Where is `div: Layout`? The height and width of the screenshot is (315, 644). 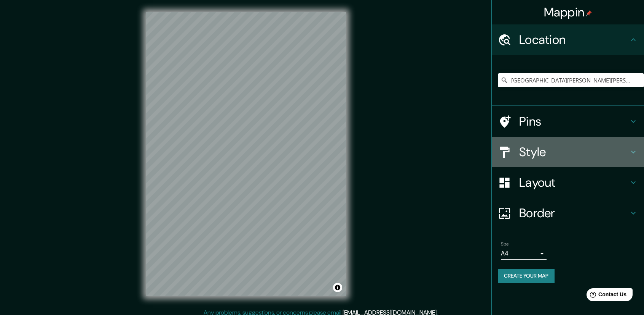
div: Layout is located at coordinates (568, 182).